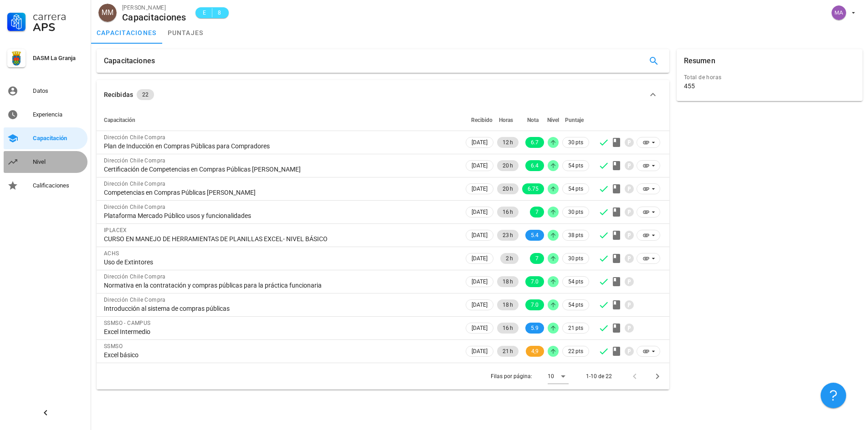 The image size is (868, 430). I want to click on div: CURSO EN MANEJO DE HERRAMIENTAS DE PLANILLAS EXCEL- NIVEL BÁSICO, so click(280, 239).